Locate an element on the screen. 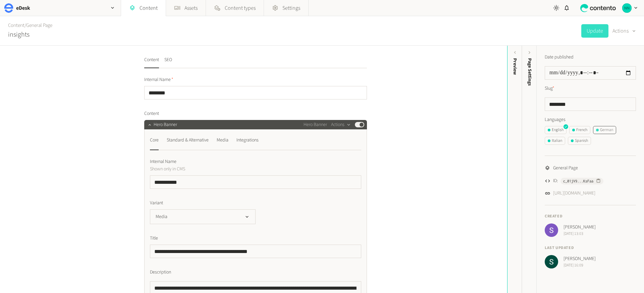 This screenshot has height=293, width=644. span: Settings is located at coordinates (291, 8).